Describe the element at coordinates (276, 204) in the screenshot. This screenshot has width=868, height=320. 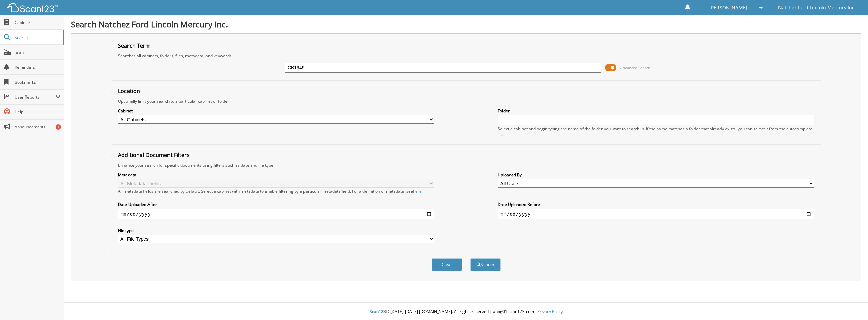
I see `label: Date Uploaded After` at that location.